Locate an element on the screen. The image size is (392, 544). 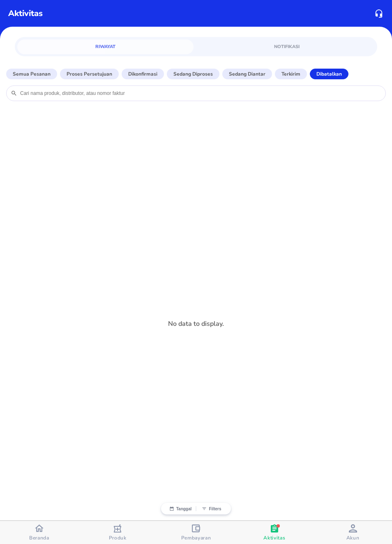
p: Aktivitas is located at coordinates (25, 13).